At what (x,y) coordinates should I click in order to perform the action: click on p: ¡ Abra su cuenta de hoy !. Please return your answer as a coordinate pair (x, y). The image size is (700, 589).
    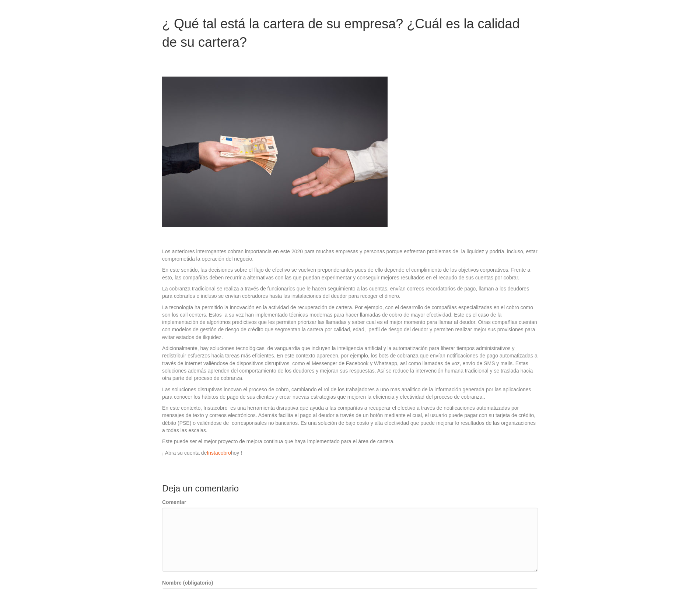
    Looking at the image, I should click on (350, 453).